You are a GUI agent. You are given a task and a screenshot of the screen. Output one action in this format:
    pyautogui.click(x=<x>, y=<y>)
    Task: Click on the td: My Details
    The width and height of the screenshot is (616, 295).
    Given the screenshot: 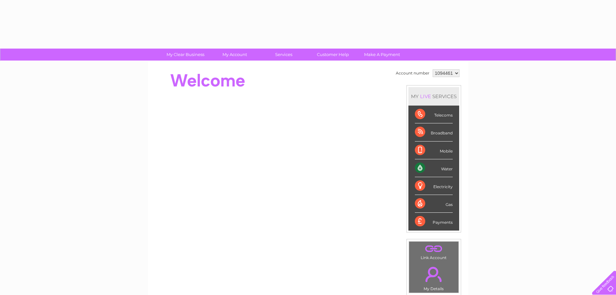 What is the action you would take?
    pyautogui.click(x=434, y=277)
    